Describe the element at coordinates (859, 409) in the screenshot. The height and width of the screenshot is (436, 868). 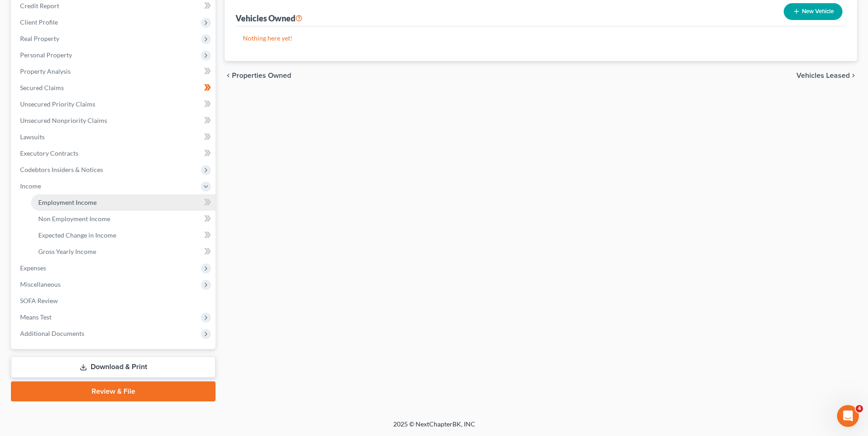
I see `span: 4` at that location.